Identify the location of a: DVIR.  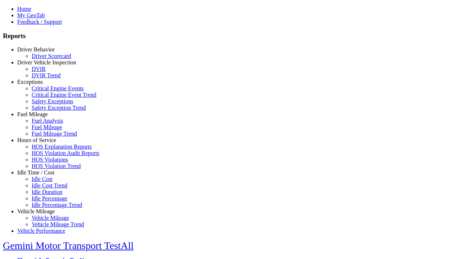
(38, 69).